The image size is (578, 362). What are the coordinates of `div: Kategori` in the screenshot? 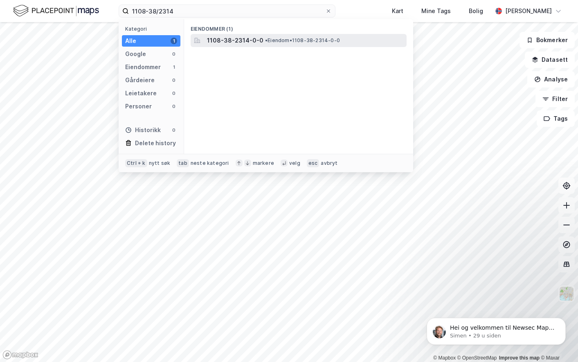 It's located at (153, 29).